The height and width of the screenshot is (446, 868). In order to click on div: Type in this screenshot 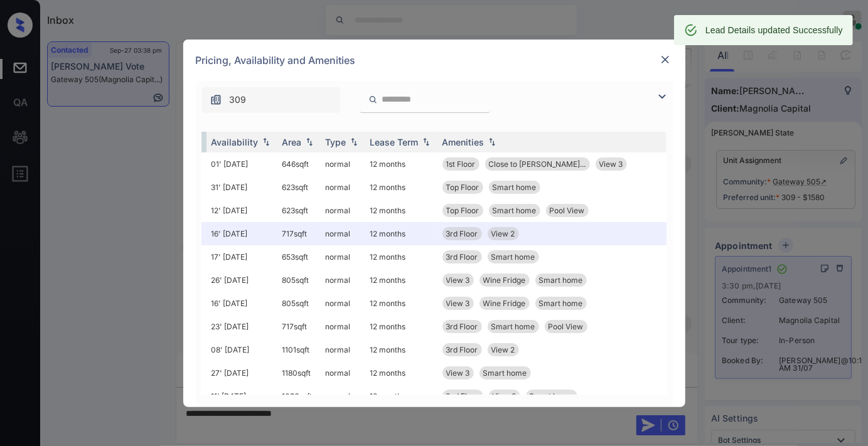, I will do `click(336, 142)`.